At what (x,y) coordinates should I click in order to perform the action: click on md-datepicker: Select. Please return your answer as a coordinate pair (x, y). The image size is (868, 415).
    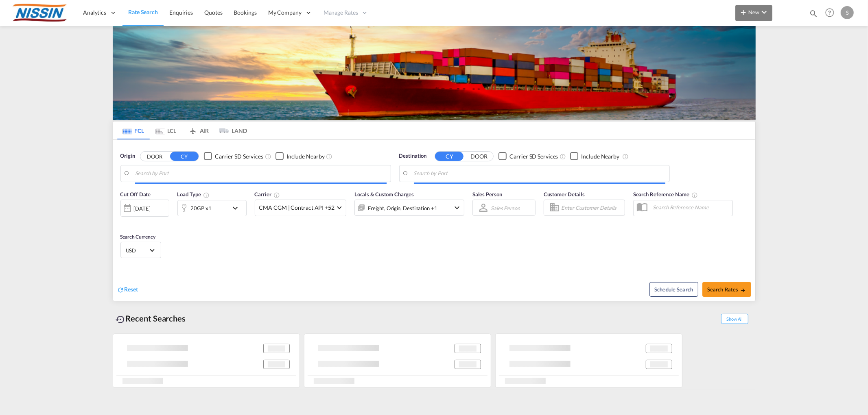
    Looking at the image, I should click on (123, 222).